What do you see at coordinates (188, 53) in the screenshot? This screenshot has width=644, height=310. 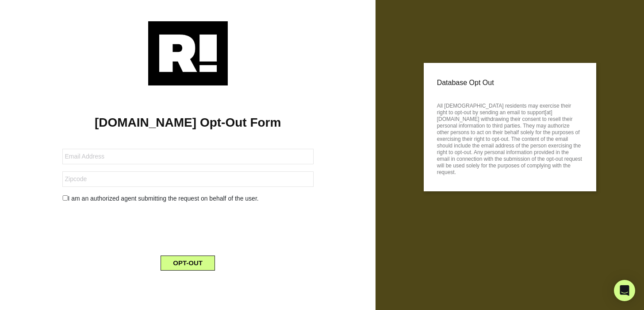 I see `img: Retention.com` at bounding box center [188, 53].